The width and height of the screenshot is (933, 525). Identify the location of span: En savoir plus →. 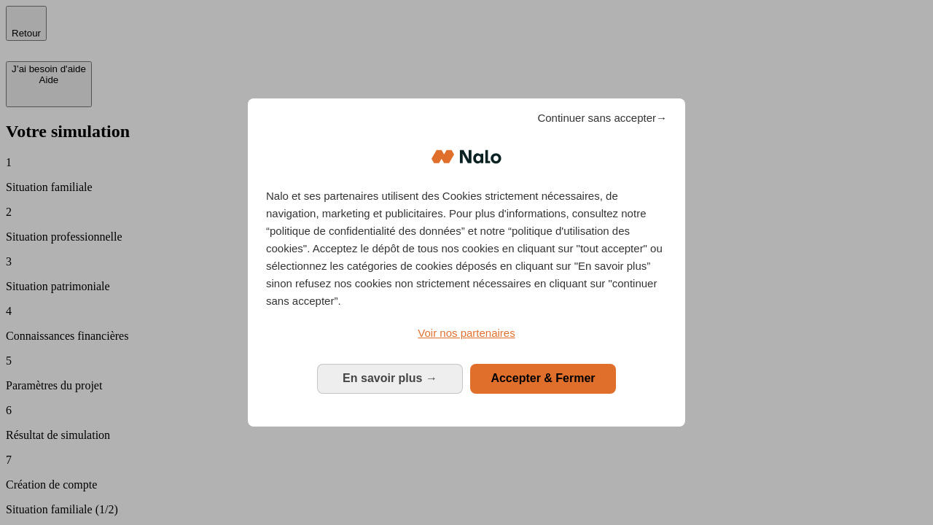
(390, 378).